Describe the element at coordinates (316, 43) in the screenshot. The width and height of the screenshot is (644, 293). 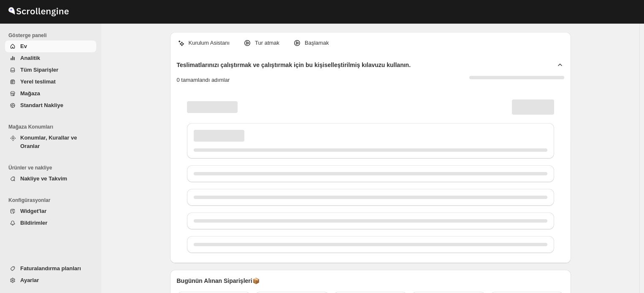
I see `p: Başlamak` at that location.